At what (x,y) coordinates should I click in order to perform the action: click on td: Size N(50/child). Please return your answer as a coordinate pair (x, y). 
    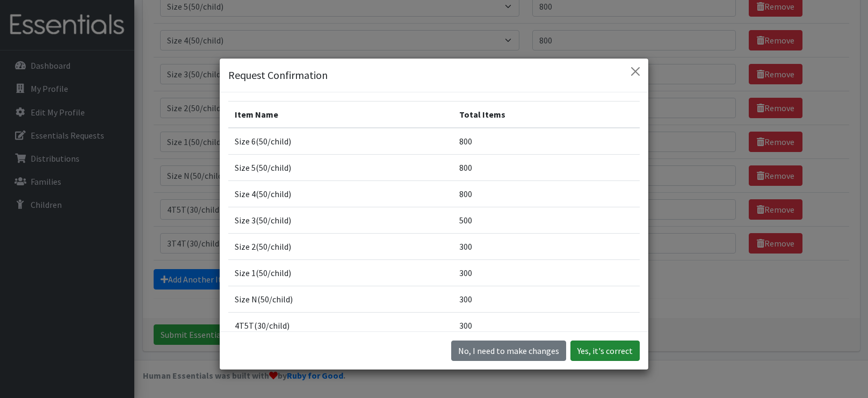
    Looking at the image, I should click on (340, 299).